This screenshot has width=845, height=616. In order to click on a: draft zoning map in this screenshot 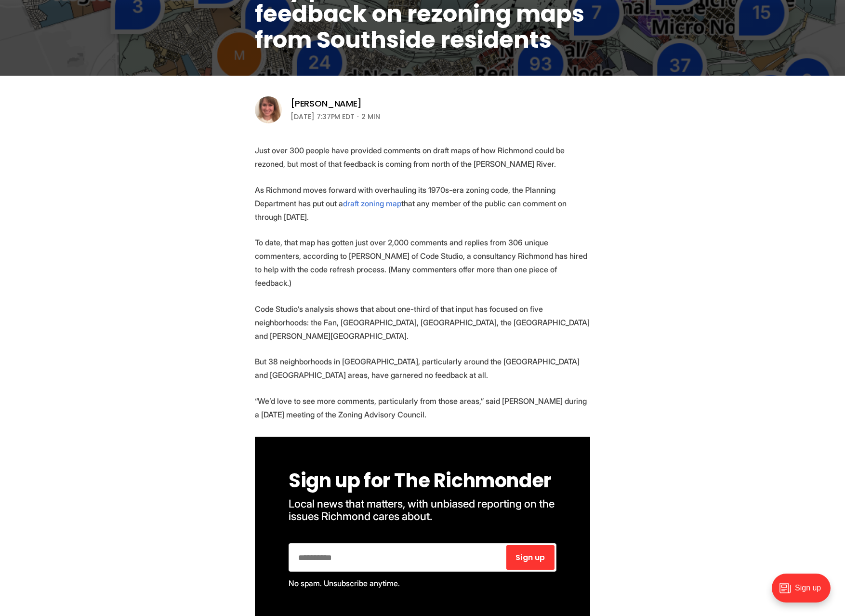, I will do `click(372, 203)`.